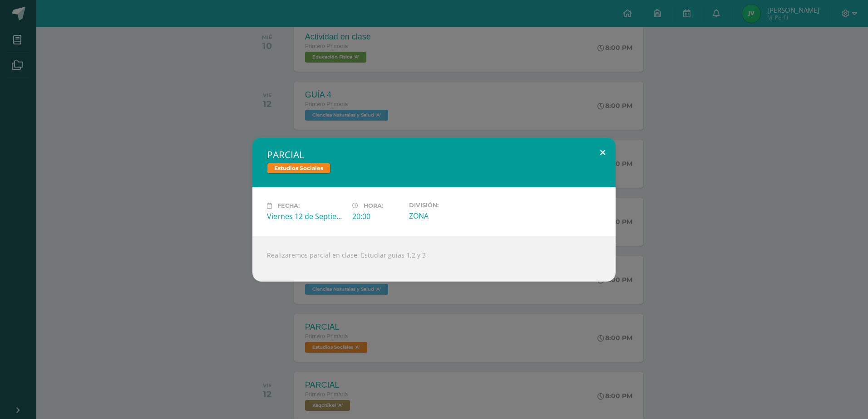 The height and width of the screenshot is (419, 868). What do you see at coordinates (602, 153) in the screenshot?
I see `button: Close (Esc)` at bounding box center [602, 153].